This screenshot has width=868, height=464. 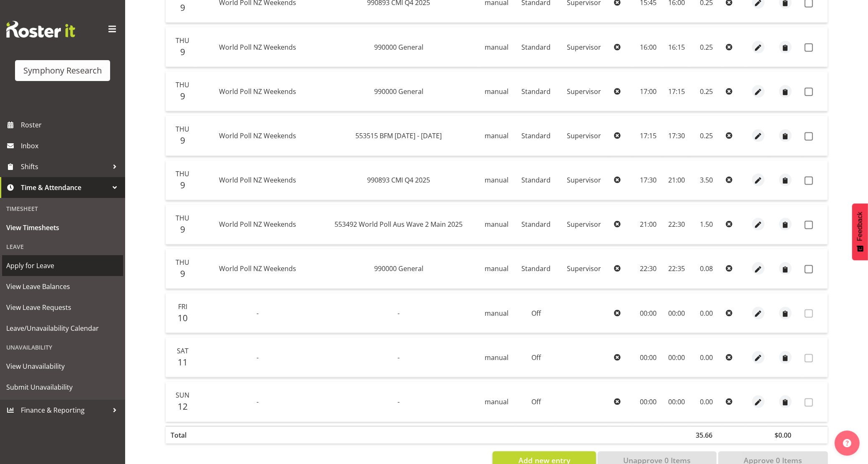 What do you see at coordinates (63, 328) in the screenshot?
I see `span: Leave/Unavailability Calendar` at bounding box center [63, 328].